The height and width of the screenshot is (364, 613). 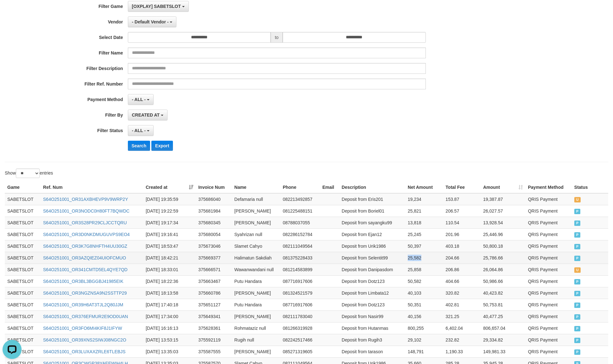 What do you see at coordinates (424, 316) in the screenshot?
I see `td: 40,156` at bounding box center [424, 316].